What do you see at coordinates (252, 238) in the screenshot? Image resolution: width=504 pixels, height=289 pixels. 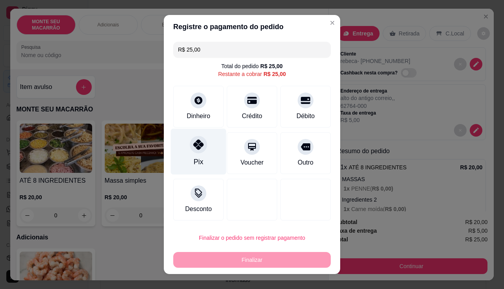 I see `button: Finalizar o pedido sem registrar pagamento` at bounding box center [252, 238].